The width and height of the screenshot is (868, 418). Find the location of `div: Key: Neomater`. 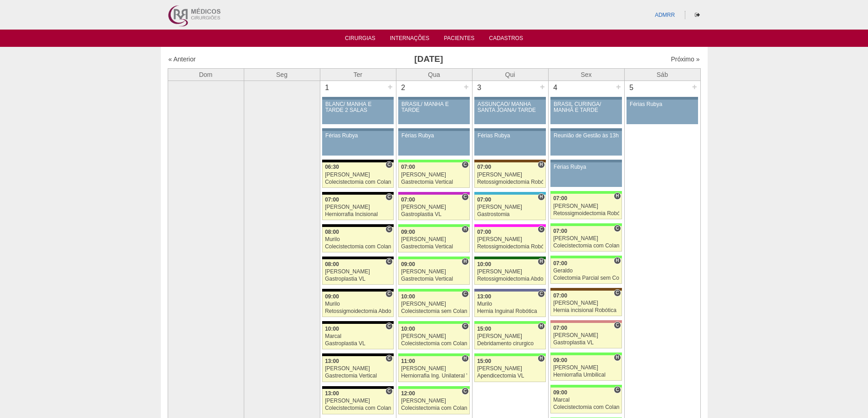

div: Key: Neomater is located at coordinates (510, 193).